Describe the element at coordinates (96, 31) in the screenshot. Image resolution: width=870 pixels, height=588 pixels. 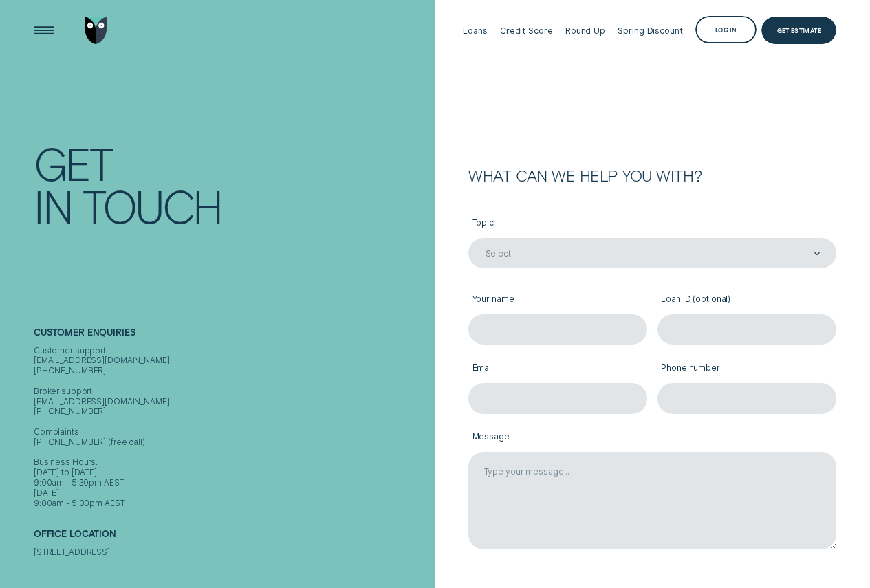
I see `img: Wisr` at that location.